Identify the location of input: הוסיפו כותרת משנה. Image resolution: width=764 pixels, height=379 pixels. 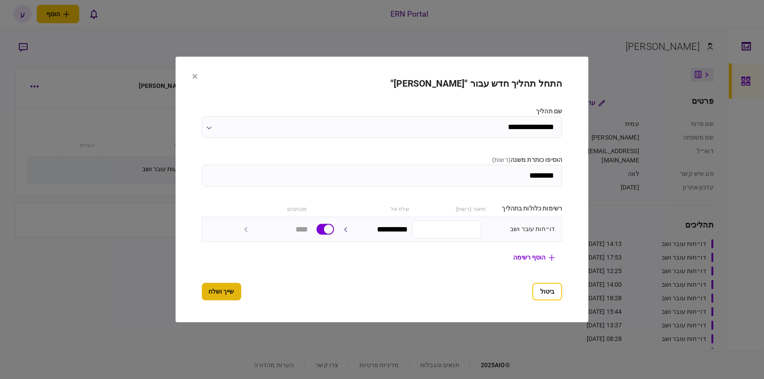
(382, 176).